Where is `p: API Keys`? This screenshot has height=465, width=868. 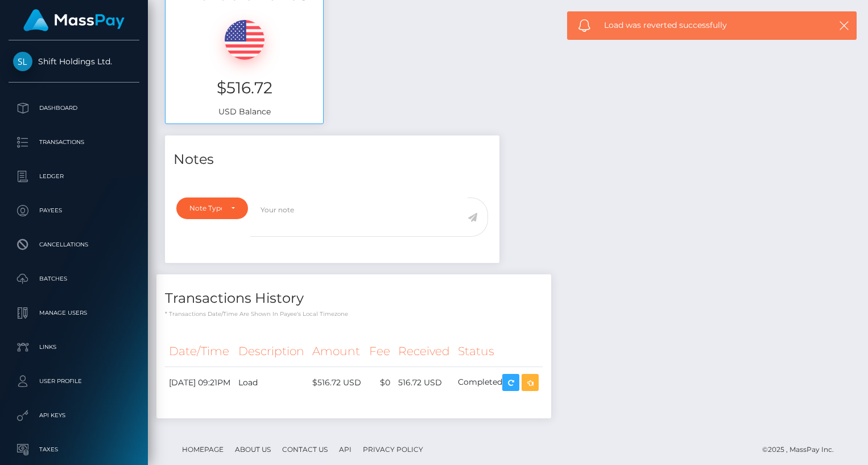 p: API Keys is located at coordinates (74, 416).